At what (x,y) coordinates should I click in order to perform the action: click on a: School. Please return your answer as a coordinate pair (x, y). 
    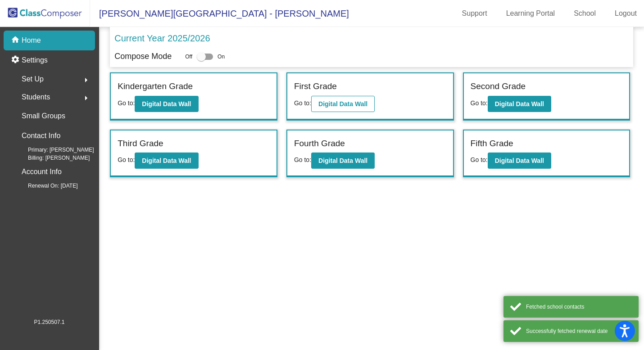
    Looking at the image, I should click on (585, 14).